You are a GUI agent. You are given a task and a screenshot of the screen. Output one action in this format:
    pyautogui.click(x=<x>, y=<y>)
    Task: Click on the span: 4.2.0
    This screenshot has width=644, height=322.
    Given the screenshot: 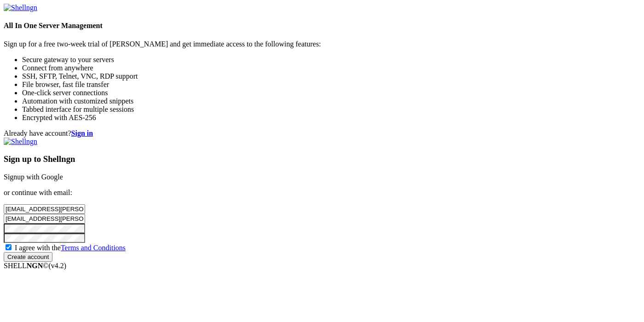 What is the action you would take?
    pyautogui.click(x=57, y=265)
    